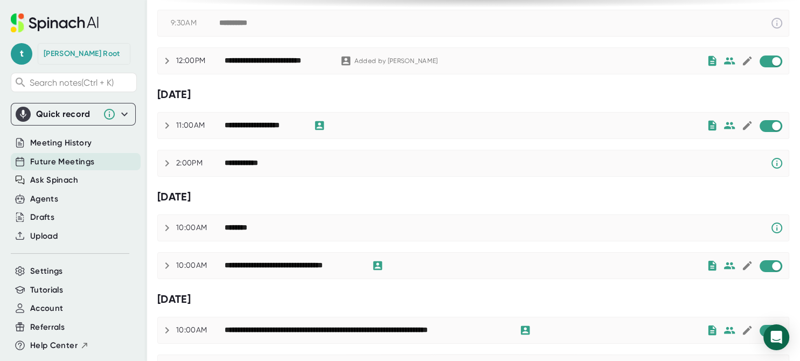 The height and width of the screenshot is (361, 800). What do you see at coordinates (200, 163) in the screenshot?
I see `div: 2:00PM` at bounding box center [200, 163].